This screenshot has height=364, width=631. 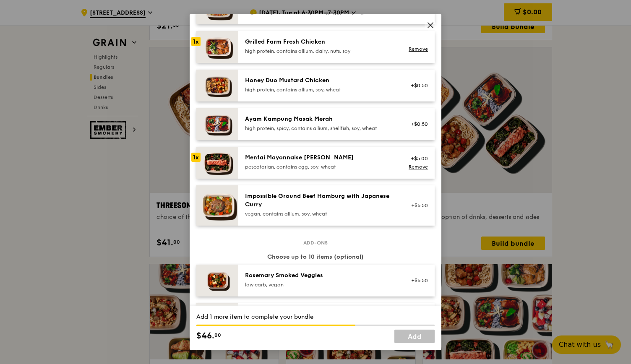 What do you see at coordinates (217, 281) in the screenshot?
I see `img: daily_normal_Thyme-Rosemary-Zucchini-HORZ.jpg` at bounding box center [217, 281].